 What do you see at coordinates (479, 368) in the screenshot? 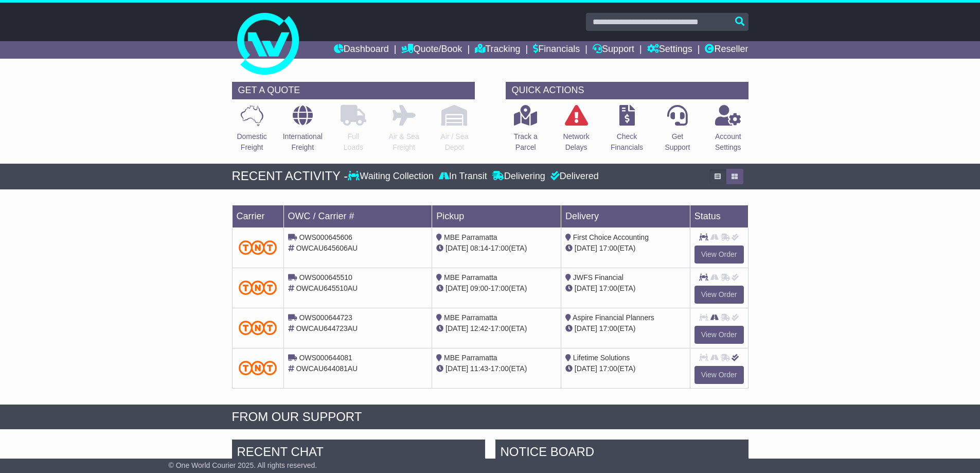
I see `span: 11:43` at bounding box center [479, 368].